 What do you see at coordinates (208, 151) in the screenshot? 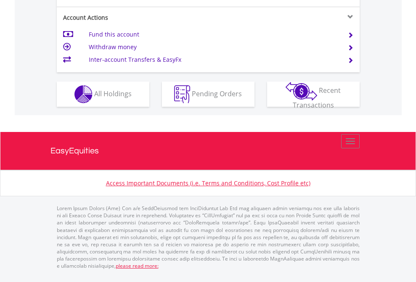
I see `a: EasyEquities` at bounding box center [208, 151].